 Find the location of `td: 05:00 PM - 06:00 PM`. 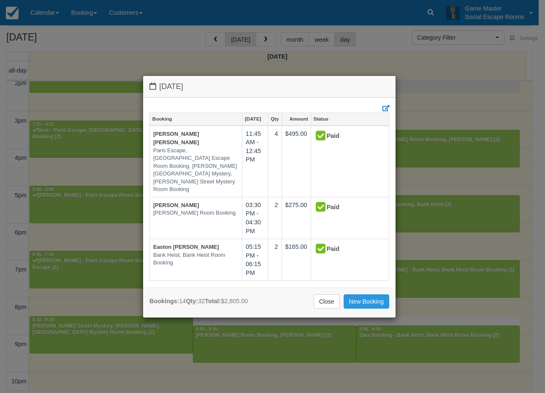

td: 05:00 PM - 06:00 PM is located at coordinates (255, 302).